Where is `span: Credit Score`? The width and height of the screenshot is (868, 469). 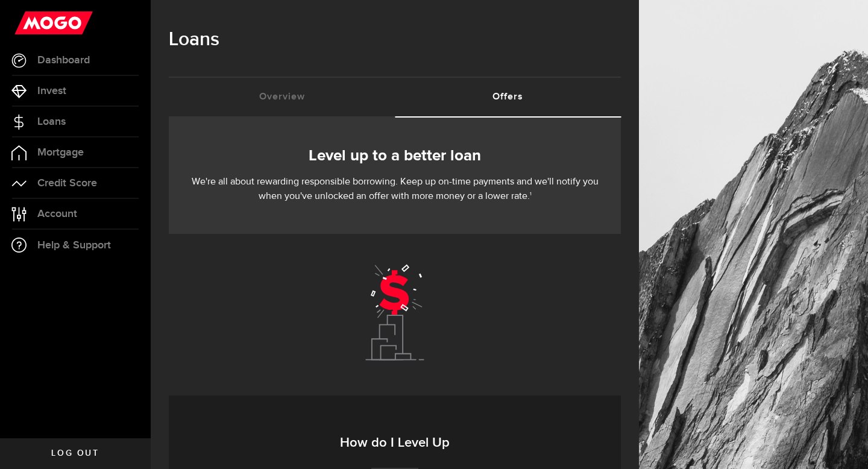
span: Credit Score is located at coordinates (67, 183).